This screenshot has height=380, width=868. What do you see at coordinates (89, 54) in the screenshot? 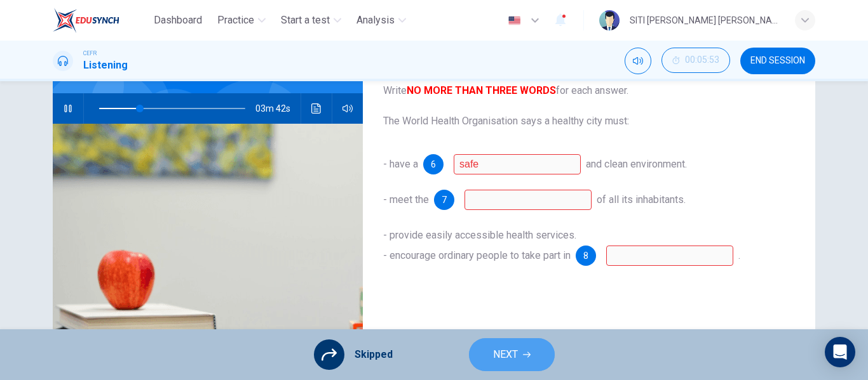
I see `span: CEFR` at bounding box center [89, 54].